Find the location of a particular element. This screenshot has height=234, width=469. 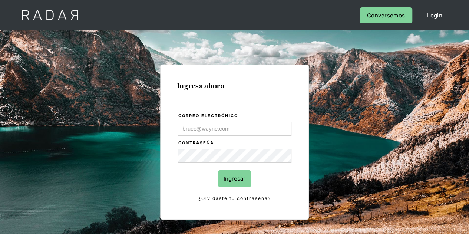

h1: Ingresa ahora is located at coordinates (234, 86).